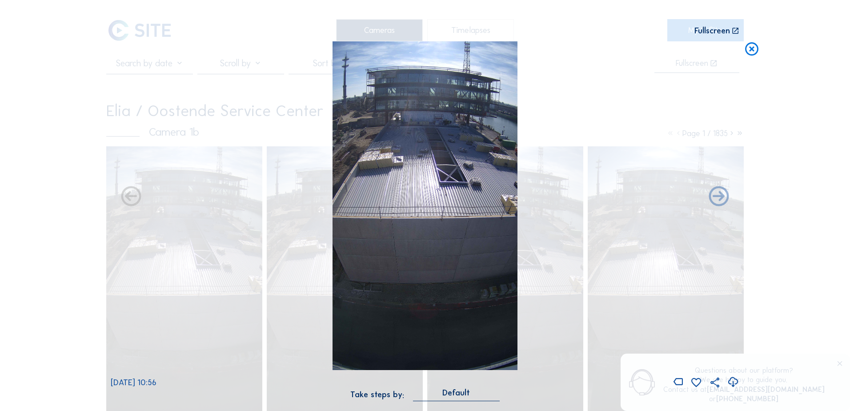 This screenshot has width=850, height=411. What do you see at coordinates (712, 31) in the screenshot?
I see `div: Fullscreen` at bounding box center [712, 31].